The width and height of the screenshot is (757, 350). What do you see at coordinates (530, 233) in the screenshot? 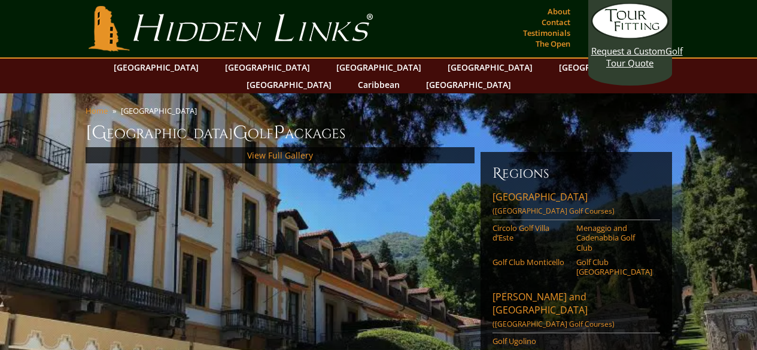
I see `a: Circolo Golf Villa d’Este` at bounding box center [530, 233].